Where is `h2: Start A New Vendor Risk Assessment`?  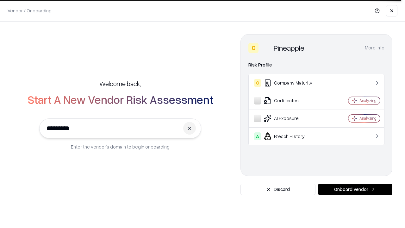
h2: Start A New Vendor Risk Assessment is located at coordinates (120, 99).